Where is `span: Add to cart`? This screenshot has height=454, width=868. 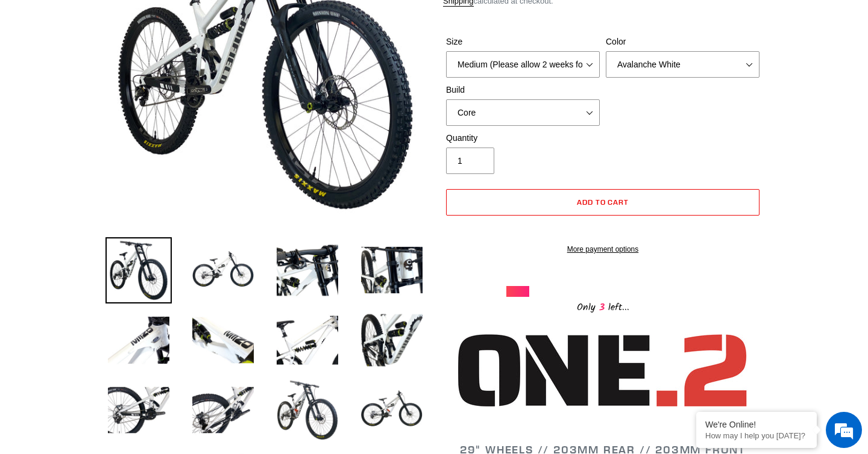 span: Add to cart is located at coordinates (603, 202).